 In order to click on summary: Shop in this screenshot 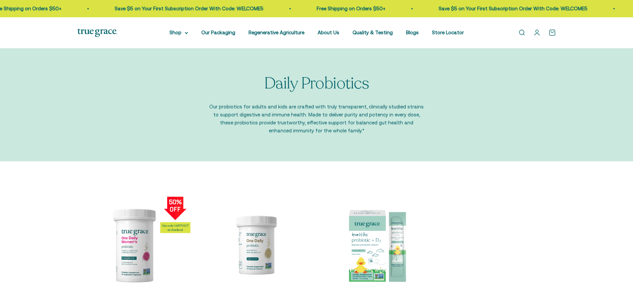, I will do `click(179, 33)`.